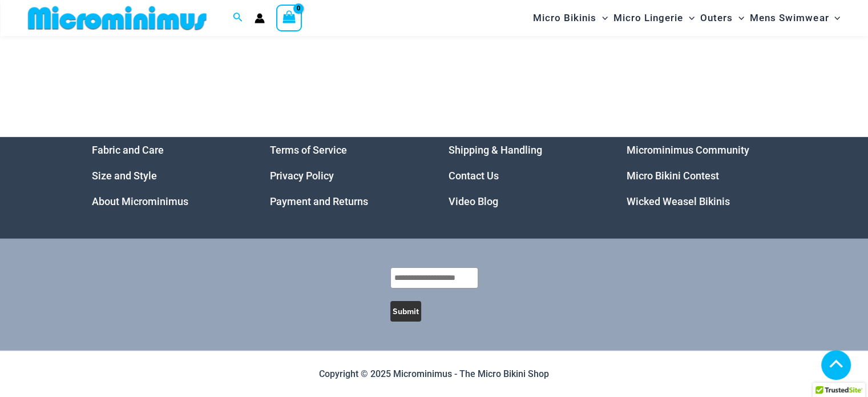  Describe the element at coordinates (678, 201) in the screenshot. I see `a: Wicked Weasel Bikinis` at that location.